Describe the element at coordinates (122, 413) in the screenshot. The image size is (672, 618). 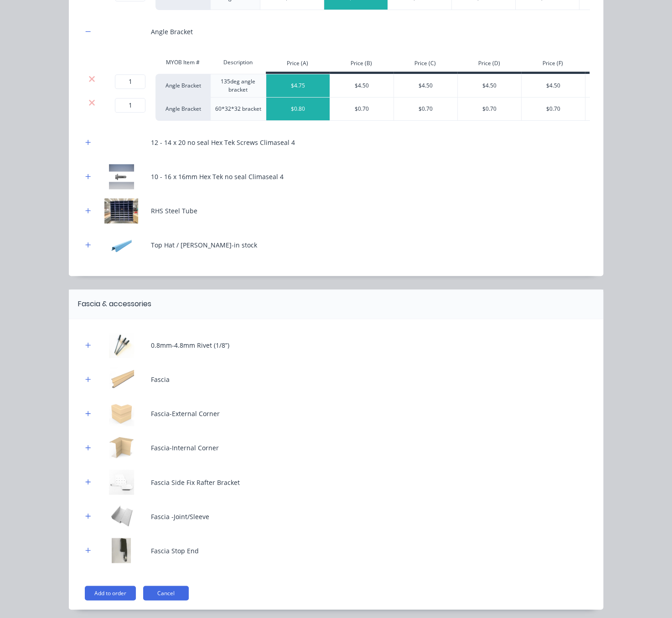
I see `img: Fascia-External Corner` at that location.